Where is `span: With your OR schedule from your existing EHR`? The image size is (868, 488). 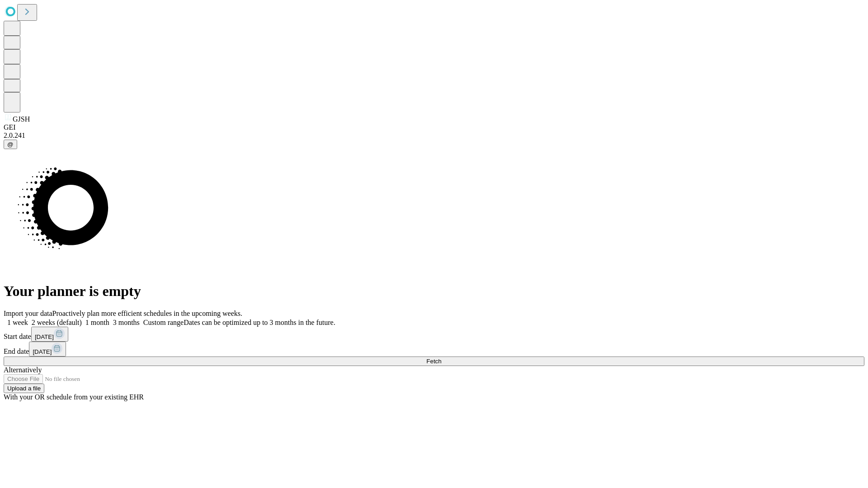
span: With your OR schedule from your existing EHR is located at coordinates (74, 396).